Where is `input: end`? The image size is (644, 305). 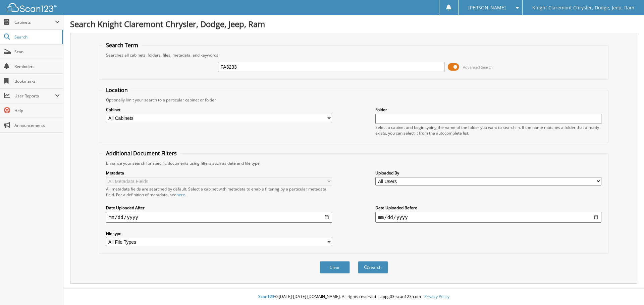
input: end is located at coordinates (488, 217).